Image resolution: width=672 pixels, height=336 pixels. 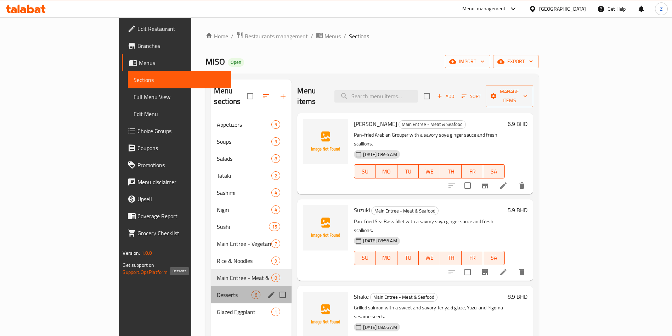 I want to click on nav: Menu sections, so click(x=251, y=218).